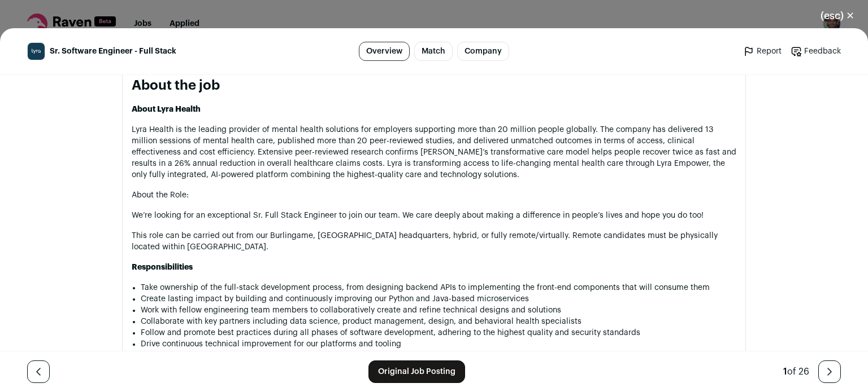  What do you see at coordinates (384, 51) in the screenshot?
I see `a: Overview` at bounding box center [384, 51].